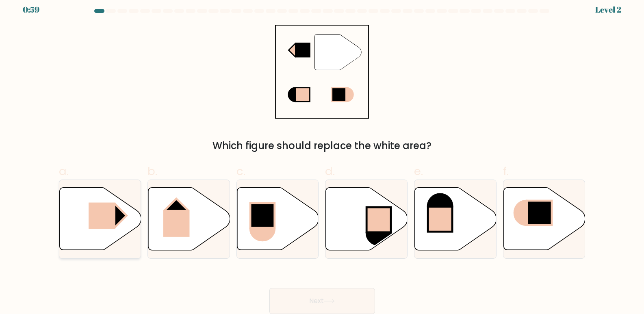 This screenshot has width=644, height=314. I want to click on div: Level 2, so click(609, 10).